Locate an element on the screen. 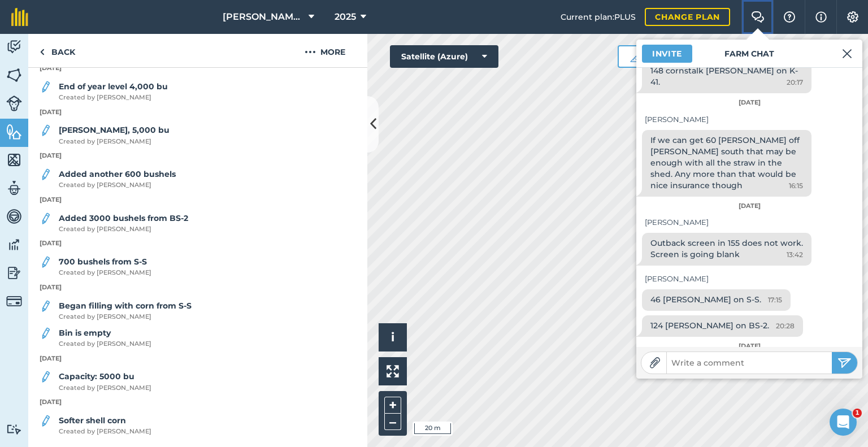 This screenshot has height=447, width=868. strong: Added 3000 bushels from BS-2 is located at coordinates (123, 218).